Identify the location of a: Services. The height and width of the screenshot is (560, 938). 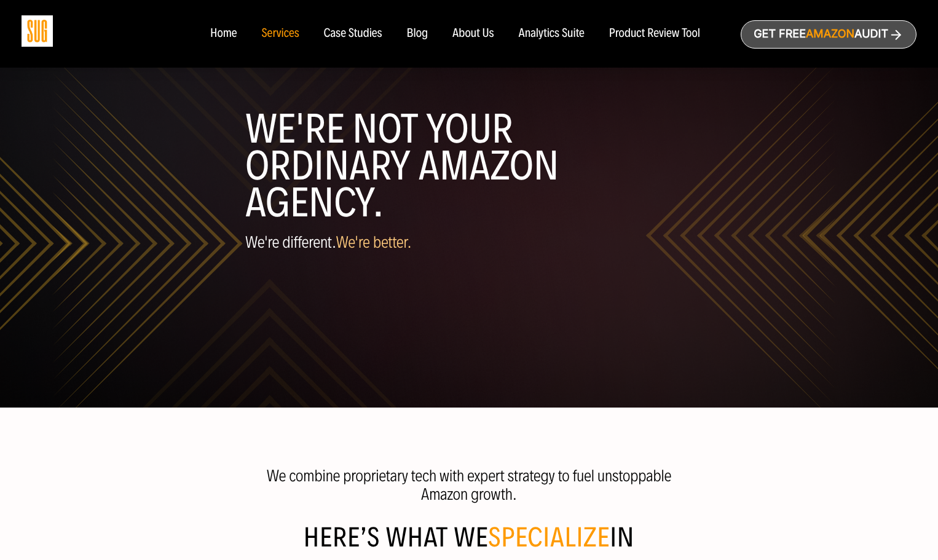
(280, 34).